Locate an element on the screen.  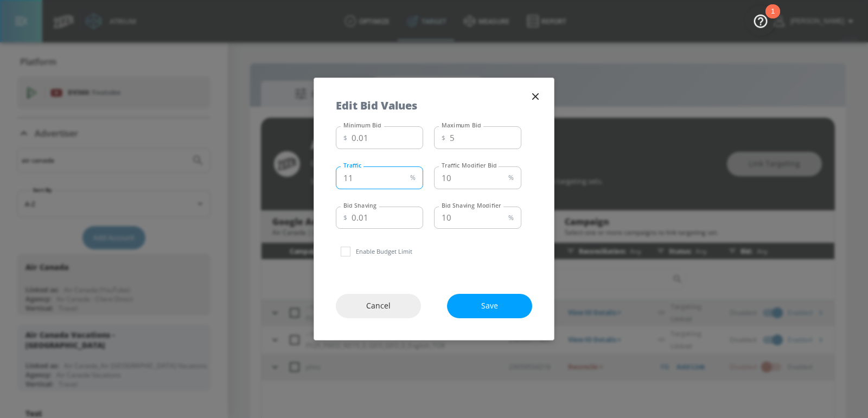
label: Minimum Bid is located at coordinates (362, 125).